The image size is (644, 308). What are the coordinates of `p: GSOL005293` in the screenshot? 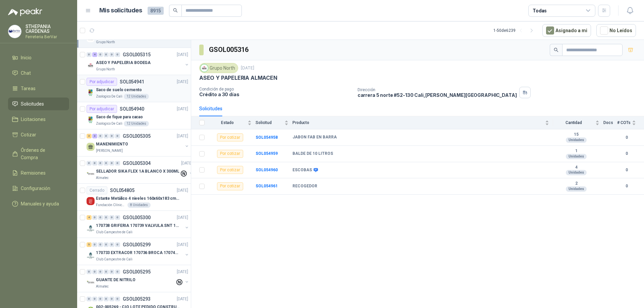 It's located at (137, 299).